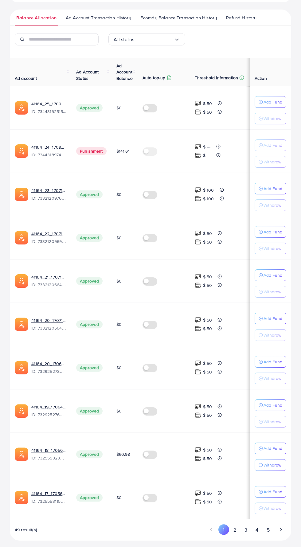  I want to click on span: Ecomdy Balance Transaction History, so click(178, 18).